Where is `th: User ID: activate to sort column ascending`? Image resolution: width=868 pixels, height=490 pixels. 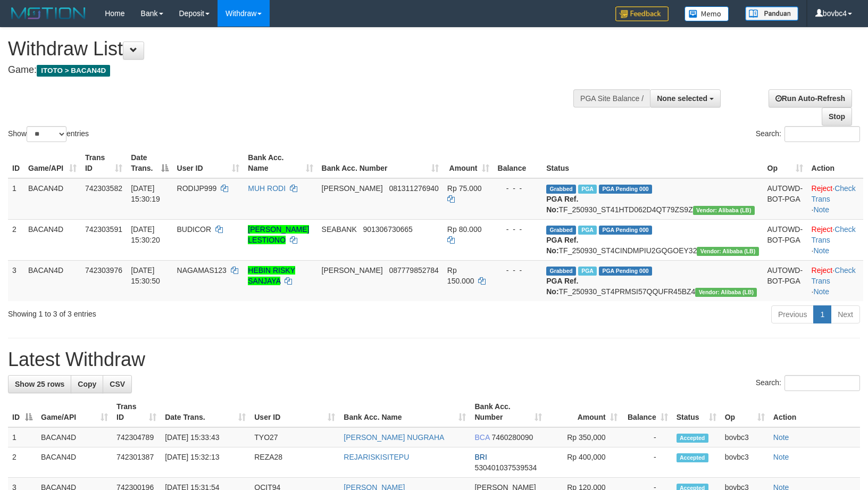 th: User ID: activate to sort column ascending is located at coordinates (208, 163).